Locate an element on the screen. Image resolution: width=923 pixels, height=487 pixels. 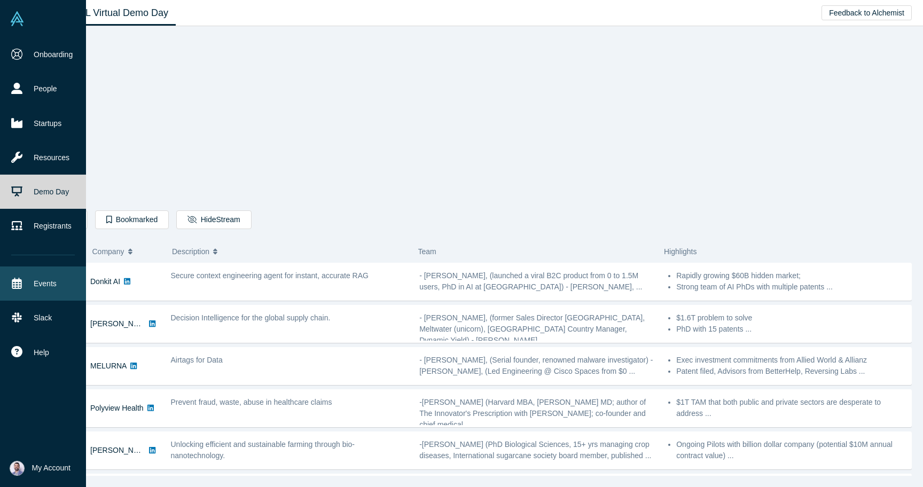
span: Description is located at coordinates (191, 252).